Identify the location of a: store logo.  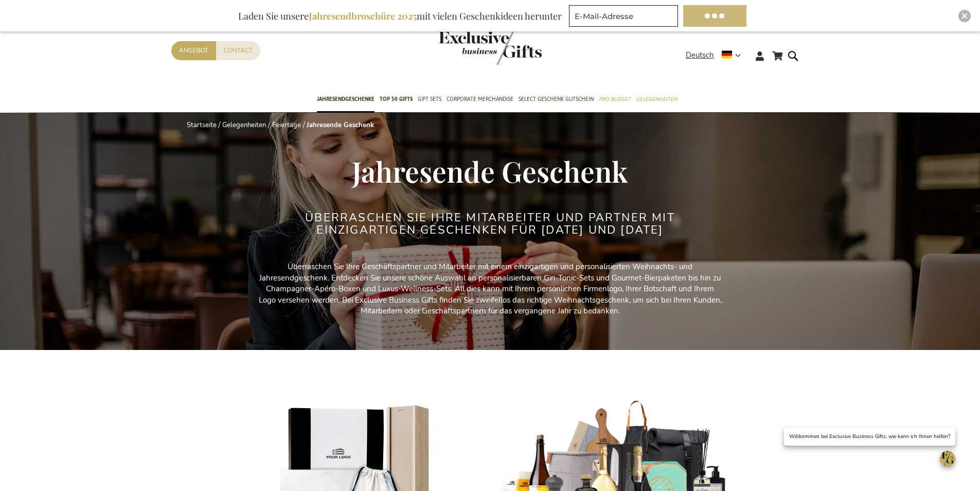
(465, 48).